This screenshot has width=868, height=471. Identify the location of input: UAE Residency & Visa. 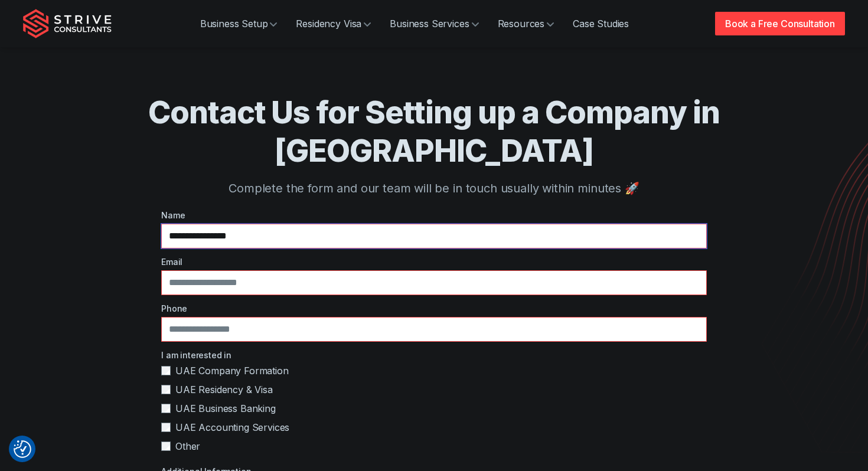
(166, 390).